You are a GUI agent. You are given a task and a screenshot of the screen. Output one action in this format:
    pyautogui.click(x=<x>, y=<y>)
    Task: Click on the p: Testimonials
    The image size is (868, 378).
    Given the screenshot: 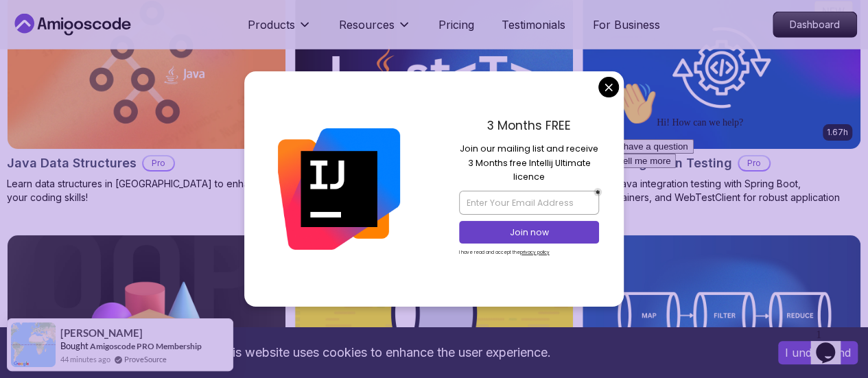 What is the action you would take?
    pyautogui.click(x=533, y=24)
    